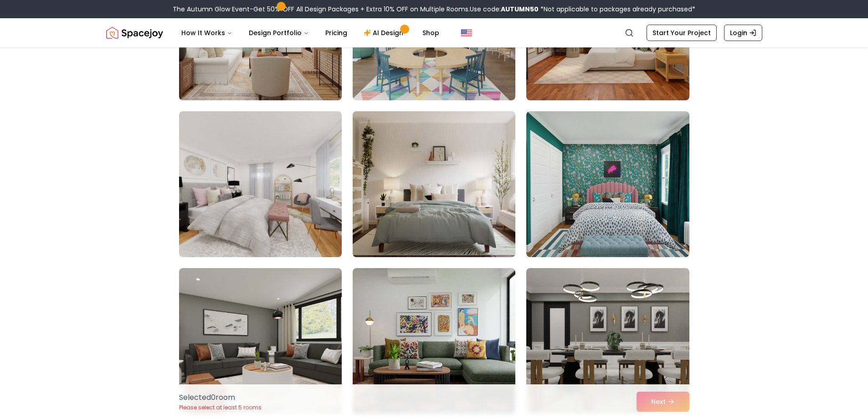 Image resolution: width=868 pixels, height=419 pixels. I want to click on img: Room room-45, so click(608, 341).